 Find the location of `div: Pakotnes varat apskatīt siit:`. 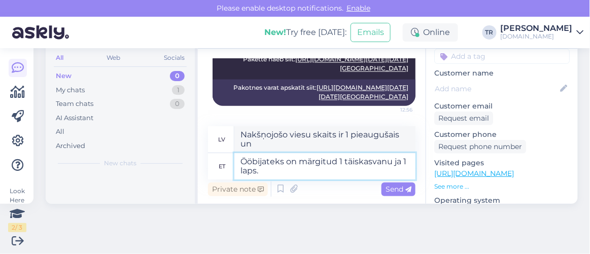

div: Pakotnes varat apskatīt siit: is located at coordinates (314, 93).